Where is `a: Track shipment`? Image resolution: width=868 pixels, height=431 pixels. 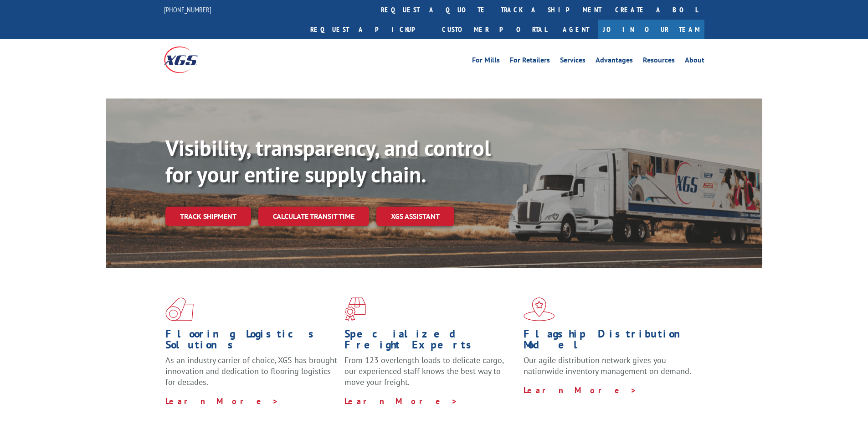
a: Track shipment is located at coordinates (208, 216).